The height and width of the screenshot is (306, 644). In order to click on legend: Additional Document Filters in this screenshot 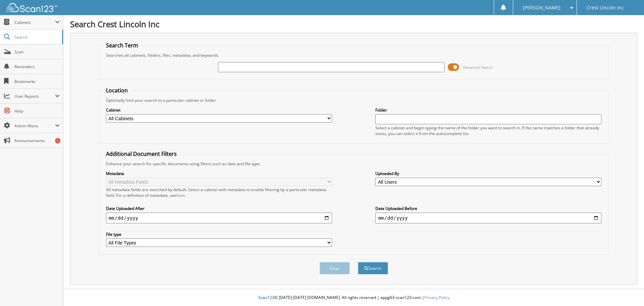, I will do `click(141, 154)`.